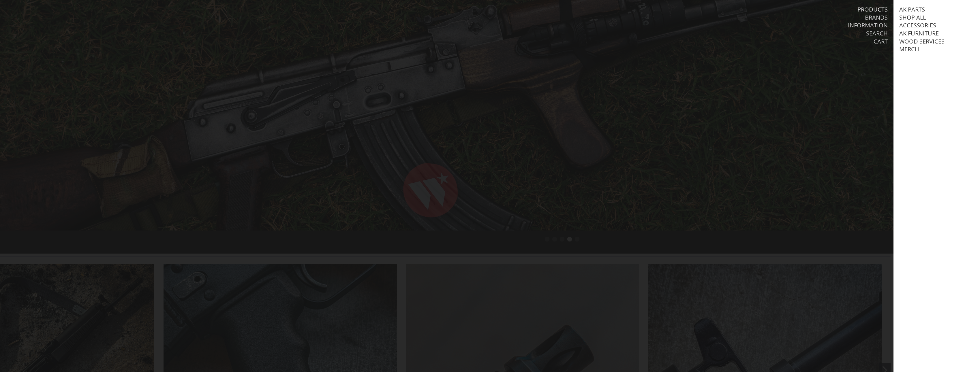  Describe the element at coordinates (909, 49) in the screenshot. I see `a: Merch` at that location.